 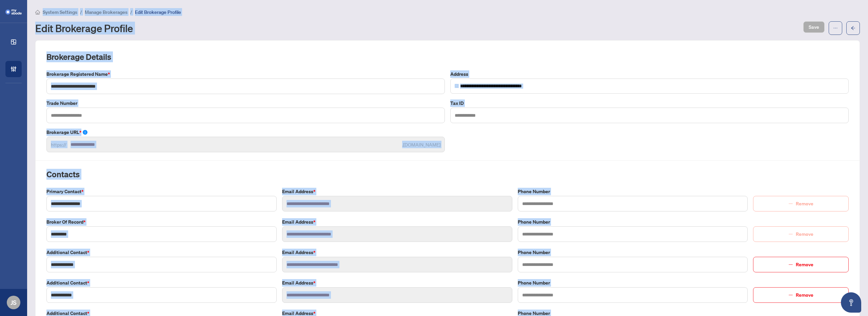 What do you see at coordinates (814, 27) in the screenshot?
I see `button: Save` at bounding box center [814, 27].